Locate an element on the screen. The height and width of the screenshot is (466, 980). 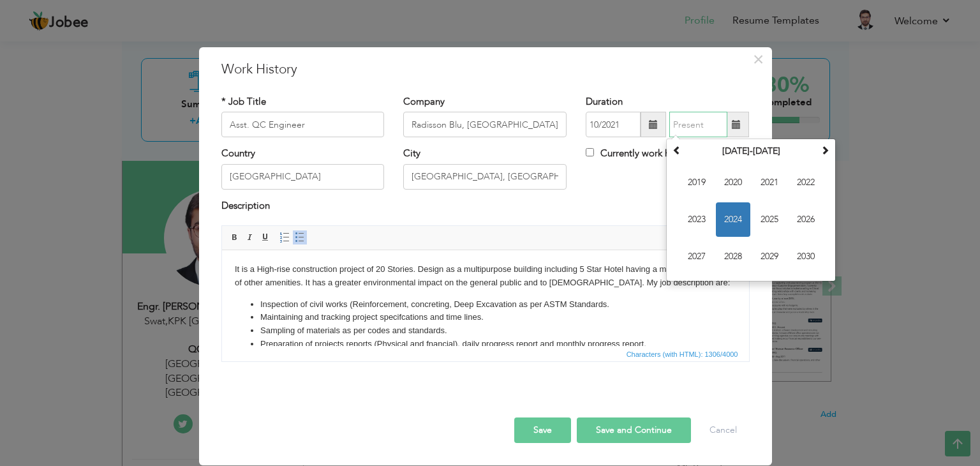
label: Description is located at coordinates (246, 205).